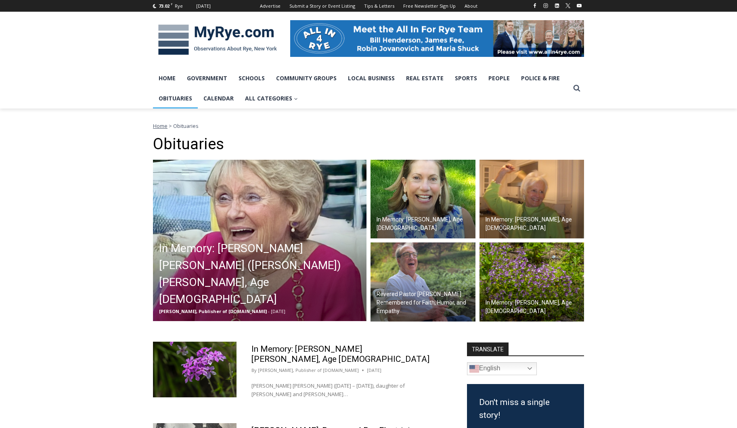 The image size is (737, 428). I want to click on img: Obituary - Maryanne Bardwil Lynch IMG_5518, so click(423, 199).